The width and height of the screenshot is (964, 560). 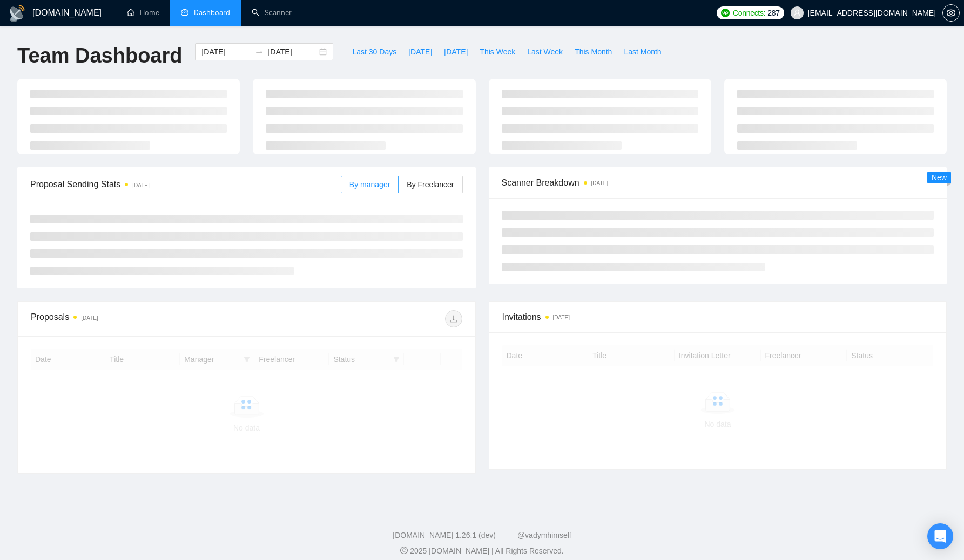 What do you see at coordinates (951, 13) in the screenshot?
I see `a: setting` at bounding box center [951, 13].